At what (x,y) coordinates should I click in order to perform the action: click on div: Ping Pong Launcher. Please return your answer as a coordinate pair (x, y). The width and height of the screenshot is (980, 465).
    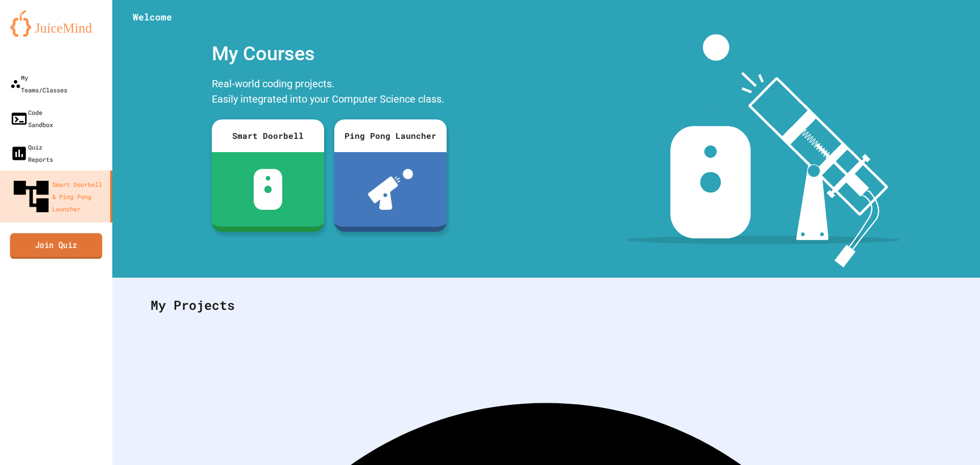
    Looking at the image, I should click on (391, 136).